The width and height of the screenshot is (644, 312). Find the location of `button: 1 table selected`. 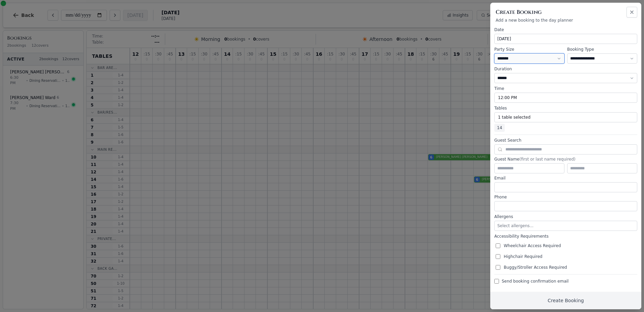

button: 1 table selected is located at coordinates (566, 117).